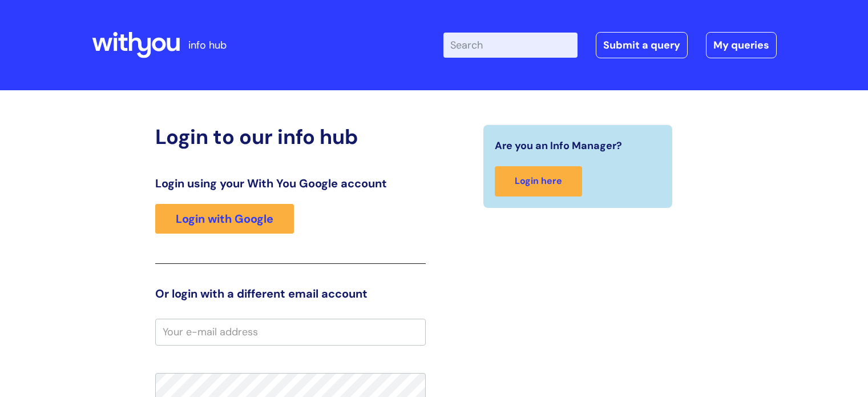  I want to click on a: My queries, so click(741, 45).